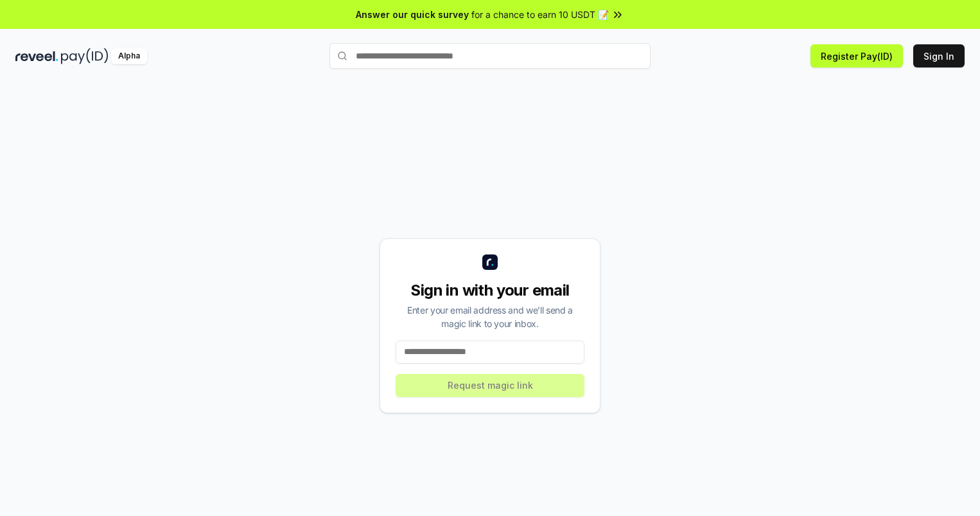 This screenshot has height=516, width=980. I want to click on img: reveel_dark, so click(37, 56).